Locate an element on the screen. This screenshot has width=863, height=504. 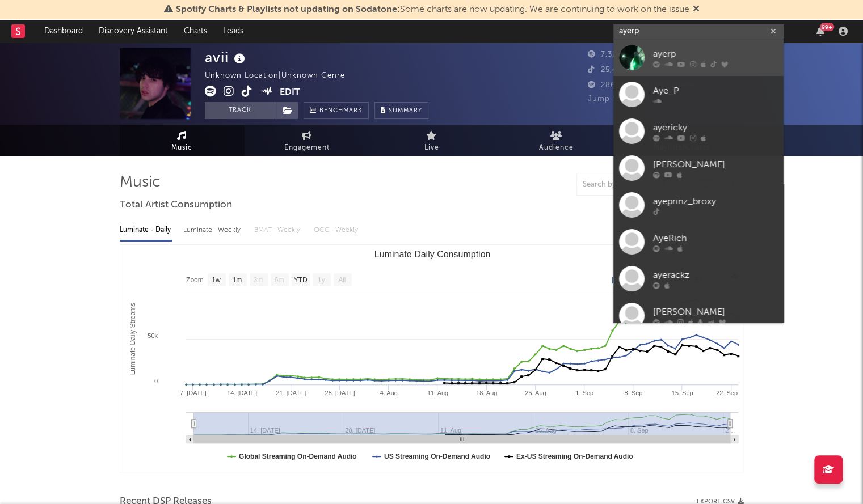
a: ayericky is located at coordinates (698, 131).